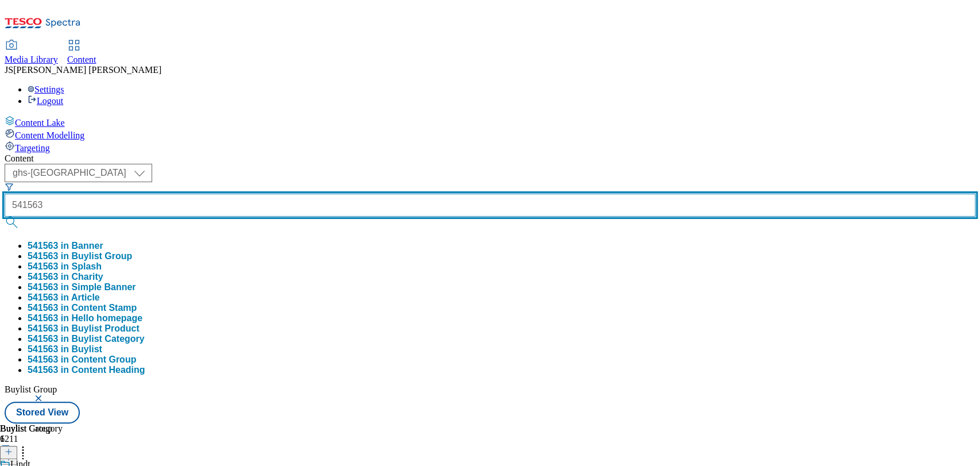  I want to click on button: 541563 in Content Group, so click(81, 360).